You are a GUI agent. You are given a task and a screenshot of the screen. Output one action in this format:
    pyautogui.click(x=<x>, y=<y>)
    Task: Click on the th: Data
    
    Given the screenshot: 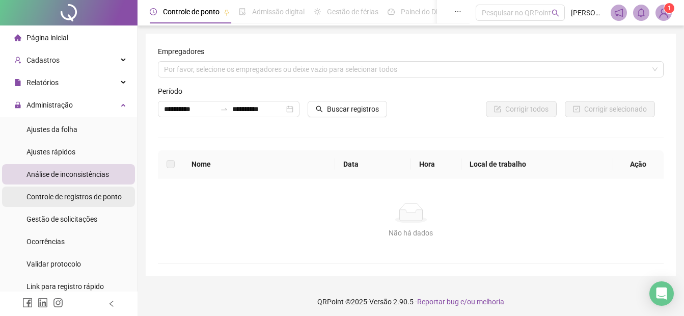 What is the action you would take?
    pyautogui.click(x=373, y=164)
    